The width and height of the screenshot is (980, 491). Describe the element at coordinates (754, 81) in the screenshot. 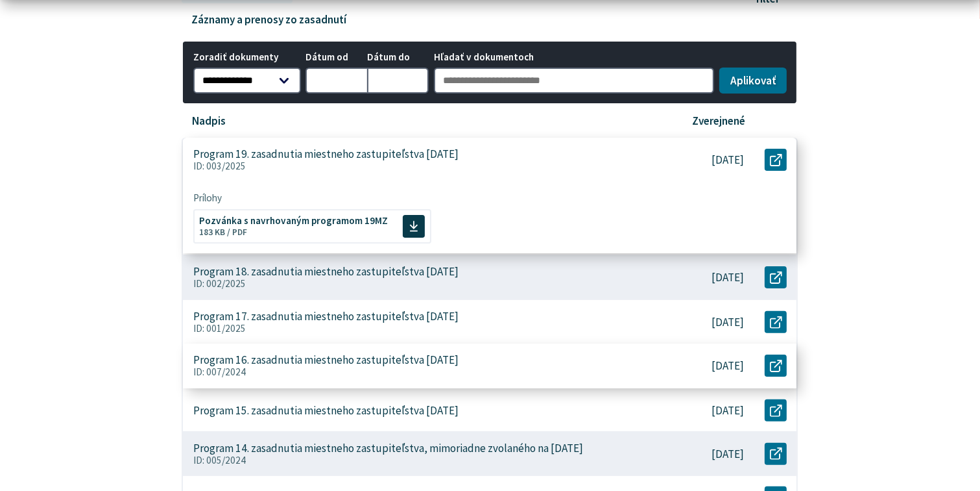

I see `button: Aplikovať` at that location.